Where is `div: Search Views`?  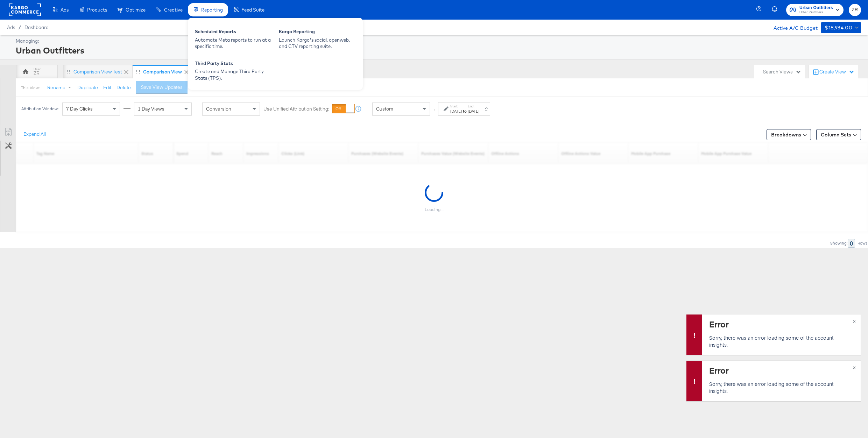
div: Search Views is located at coordinates (782, 72).